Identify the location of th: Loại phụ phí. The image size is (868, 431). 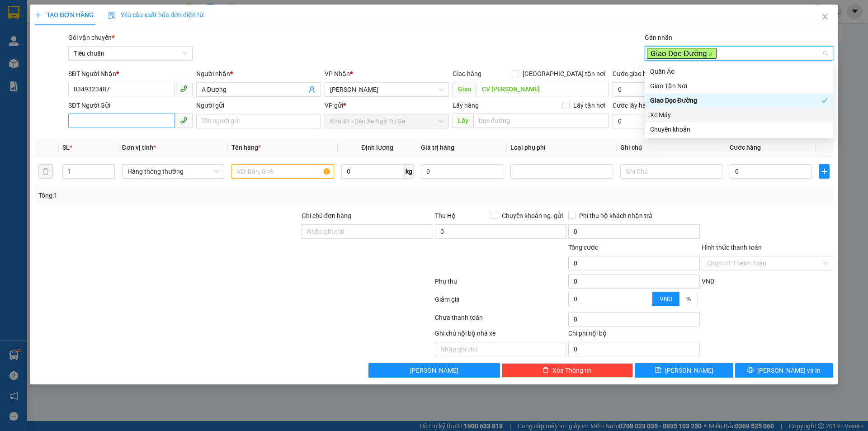
(561, 147).